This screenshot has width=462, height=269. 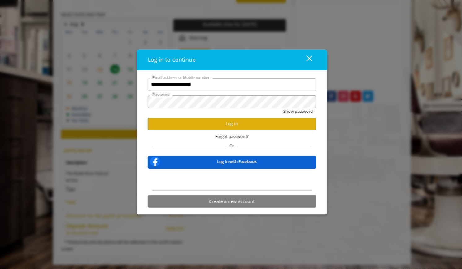 I want to click on img: facebook-logo, so click(x=155, y=163).